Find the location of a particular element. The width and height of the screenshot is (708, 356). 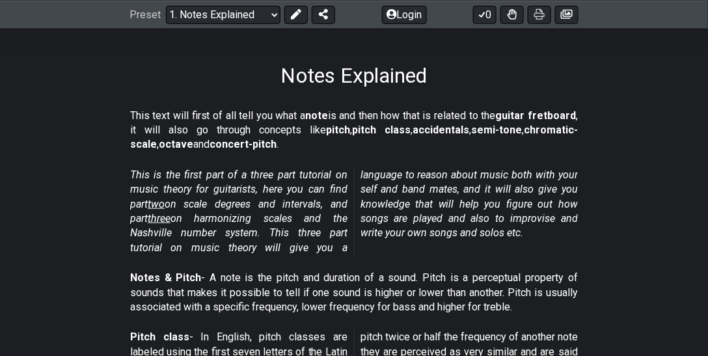

em: This is the first part of a three part tutorial on music theory for guitarists, here you can find... is located at coordinates (354, 211).